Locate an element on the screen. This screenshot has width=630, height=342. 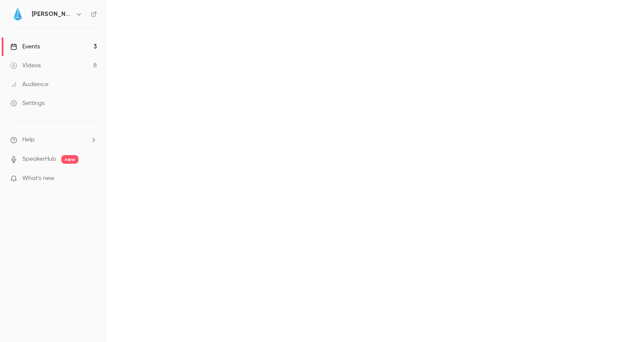
div: Settings is located at coordinates (27, 103).